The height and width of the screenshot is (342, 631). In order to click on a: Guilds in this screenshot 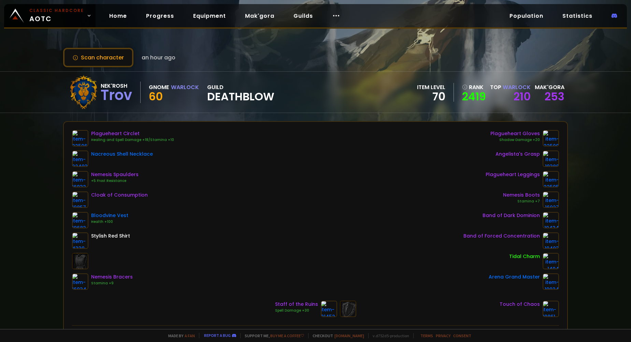, I will do `click(303, 16)`.